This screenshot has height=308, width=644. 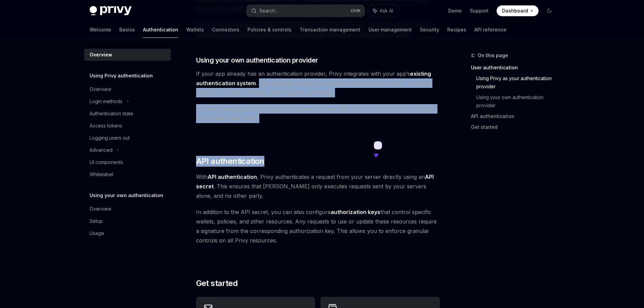 What do you see at coordinates (110, 138) in the screenshot?
I see `div: Logging users out` at bounding box center [110, 138].